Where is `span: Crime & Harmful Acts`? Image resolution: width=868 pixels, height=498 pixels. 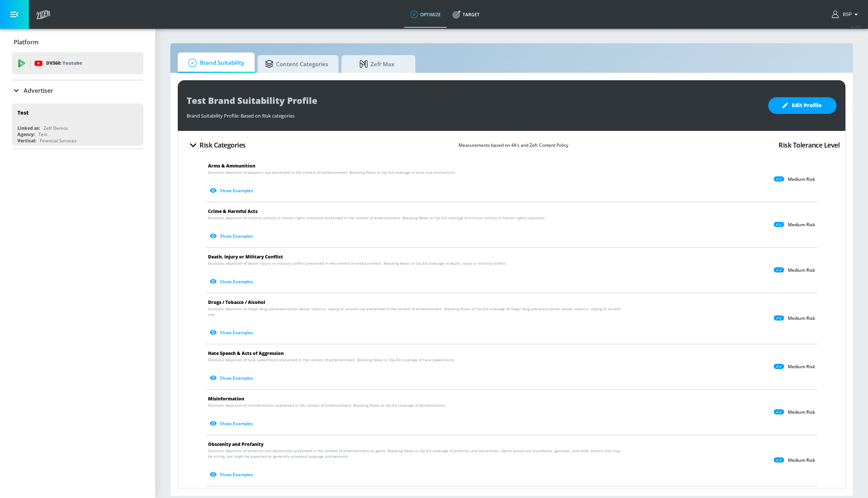 span: Crime & Harmful Acts is located at coordinates (233, 211).